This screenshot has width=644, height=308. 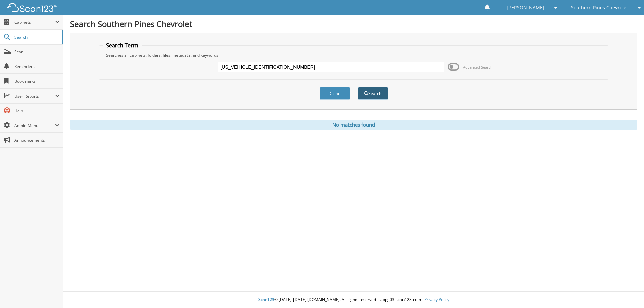 I want to click on button: Clear, so click(x=335, y=93).